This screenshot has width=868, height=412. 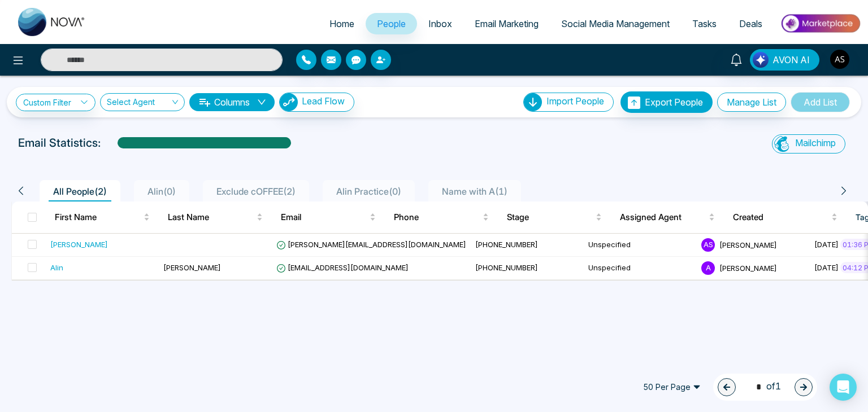 What do you see at coordinates (843, 387) in the screenshot?
I see `div: Open Intercom Messenger` at bounding box center [843, 387].